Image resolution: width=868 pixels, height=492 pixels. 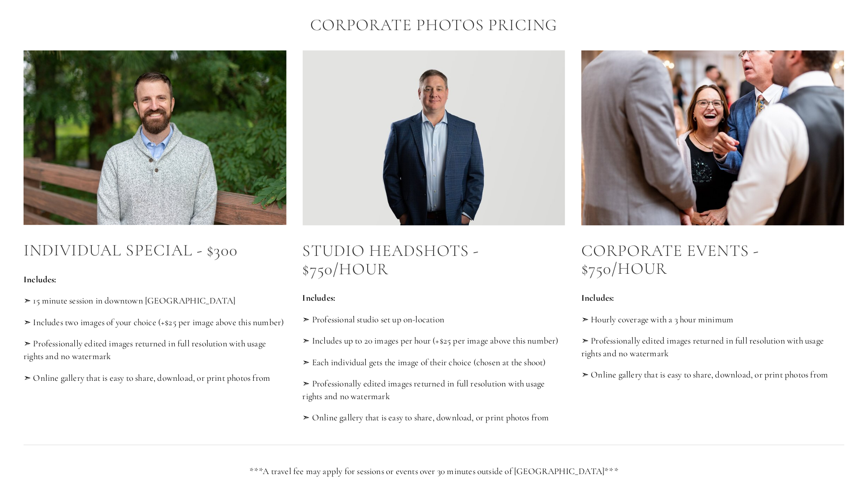 What do you see at coordinates (155, 322) in the screenshot?
I see `p: ➣ Includes two images of your choice (+$25 per image above this number)` at bounding box center [155, 322].